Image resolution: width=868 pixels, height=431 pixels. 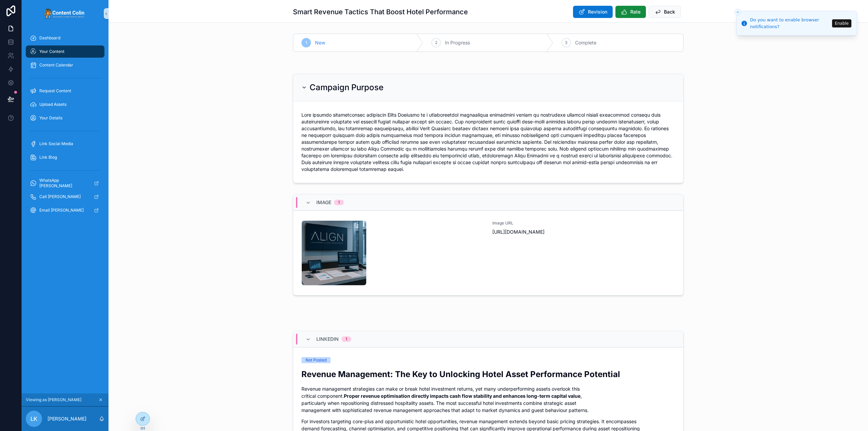 What do you see at coordinates (316, 360) in the screenshot?
I see `div: Not Posted` at bounding box center [316, 360].